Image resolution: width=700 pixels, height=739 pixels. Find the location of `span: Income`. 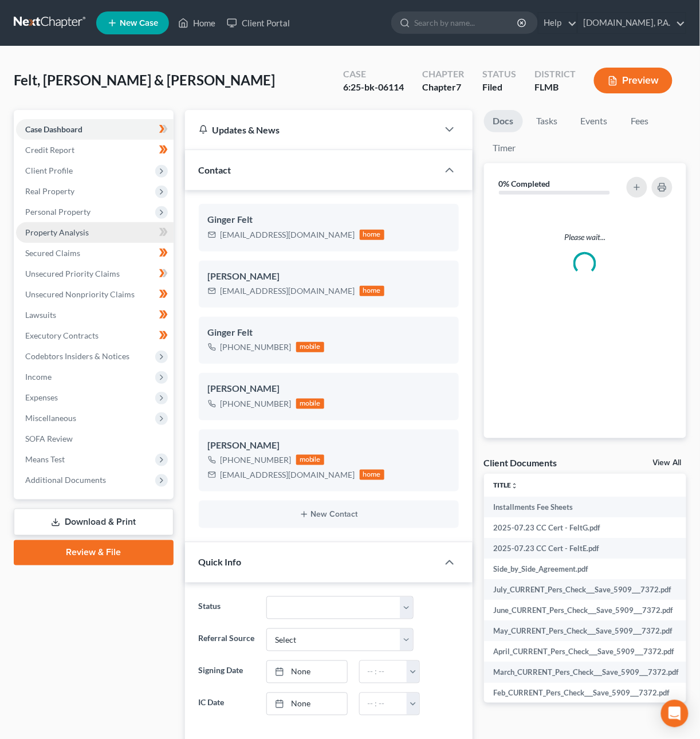

span: Income is located at coordinates (39, 376).